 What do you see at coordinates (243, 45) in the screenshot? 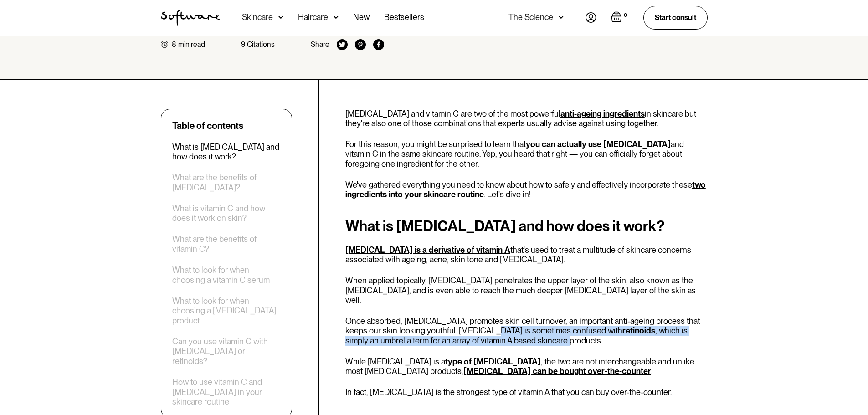
I see `div: 9` at bounding box center [243, 45].